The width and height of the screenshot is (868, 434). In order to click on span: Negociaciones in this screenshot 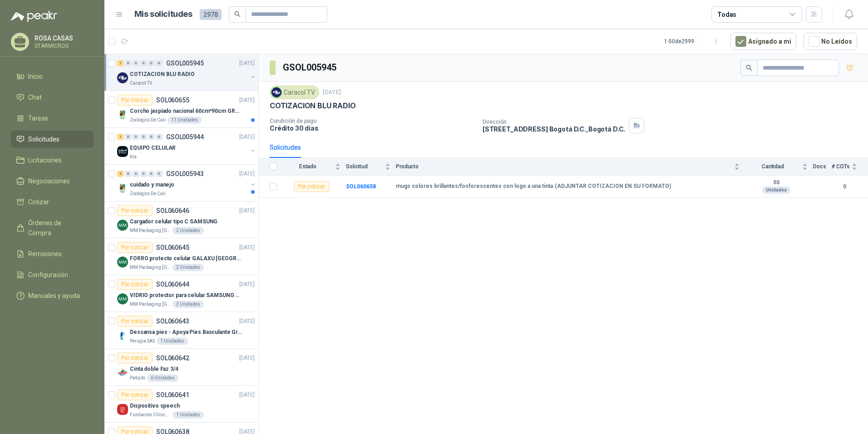, I will do `click(49, 181)`.